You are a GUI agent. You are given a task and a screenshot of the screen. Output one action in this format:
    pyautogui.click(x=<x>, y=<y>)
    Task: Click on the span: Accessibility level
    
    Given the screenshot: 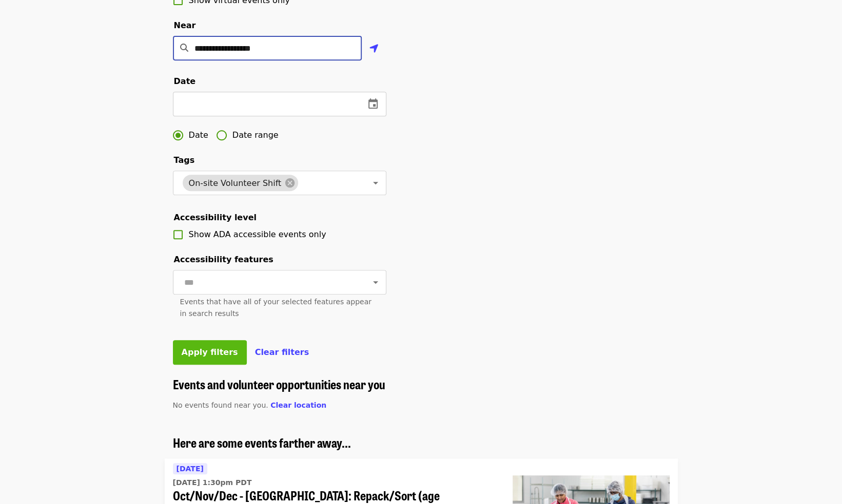 What is the action you would take?
    pyautogui.click(x=215, y=217)
    